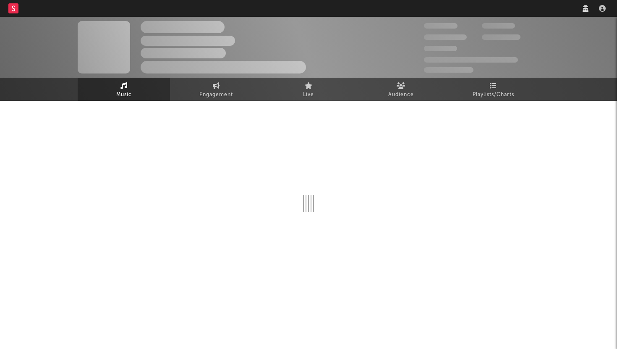 The image size is (617, 349). What do you see at coordinates (493, 95) in the screenshot?
I see `span: Playlists/Charts` at bounding box center [493, 95].